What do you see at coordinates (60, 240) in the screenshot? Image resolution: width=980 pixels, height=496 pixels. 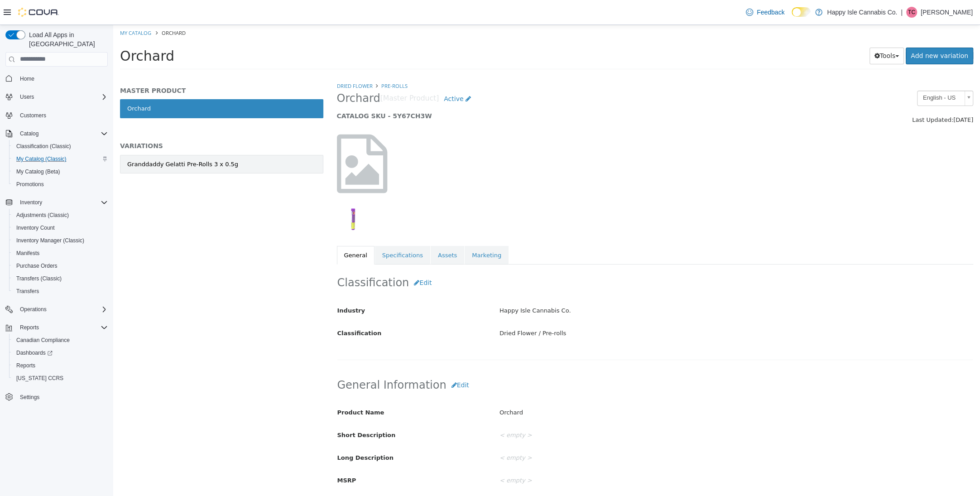 I see `button: Inventory Manager (Classic)` at bounding box center [60, 240].